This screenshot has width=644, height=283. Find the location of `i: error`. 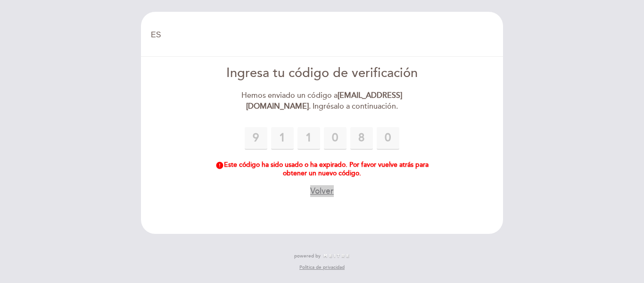

i: error is located at coordinates (219, 165).